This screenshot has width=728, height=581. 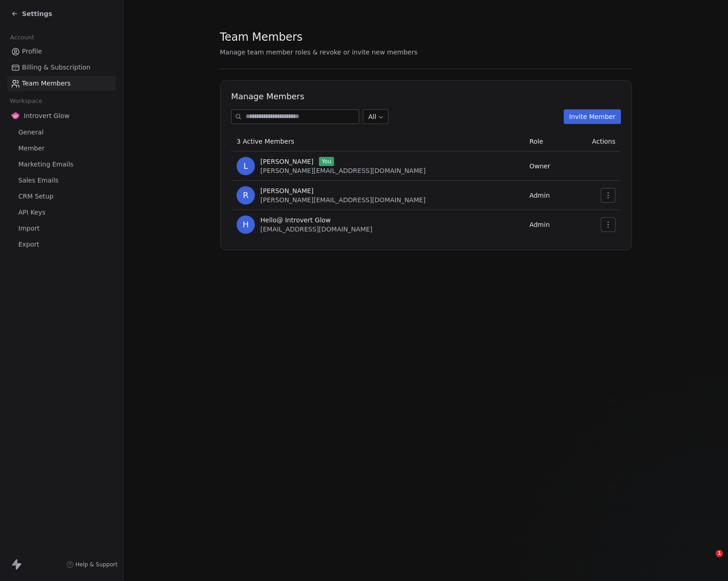 I want to click on span: 3 Active Members, so click(x=266, y=142).